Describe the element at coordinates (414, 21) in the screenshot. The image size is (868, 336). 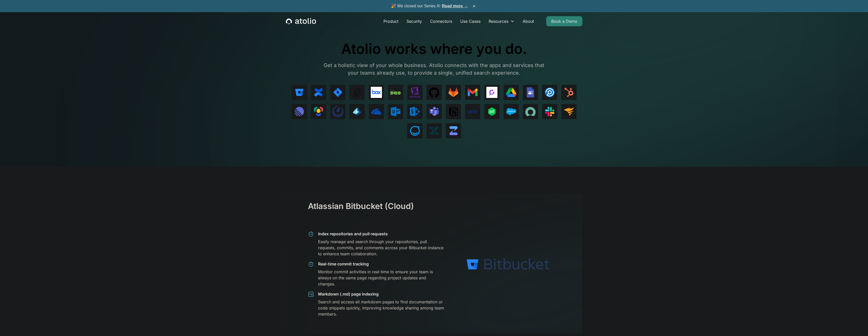
I see `a: Security` at that location.